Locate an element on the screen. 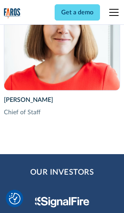 Image resolution: width=124 pixels, height=213 pixels. a: home is located at coordinates (12, 14).